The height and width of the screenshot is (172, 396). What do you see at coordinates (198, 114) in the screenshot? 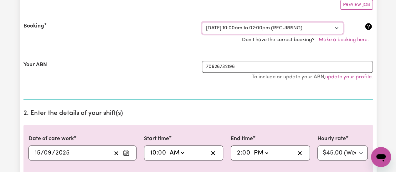
I see `h2: 2. Enter the details of your shift(s)` at bounding box center [198, 114].